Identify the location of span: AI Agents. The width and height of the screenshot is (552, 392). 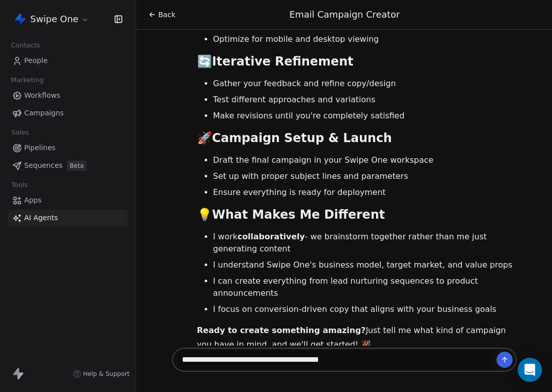
(41, 218).